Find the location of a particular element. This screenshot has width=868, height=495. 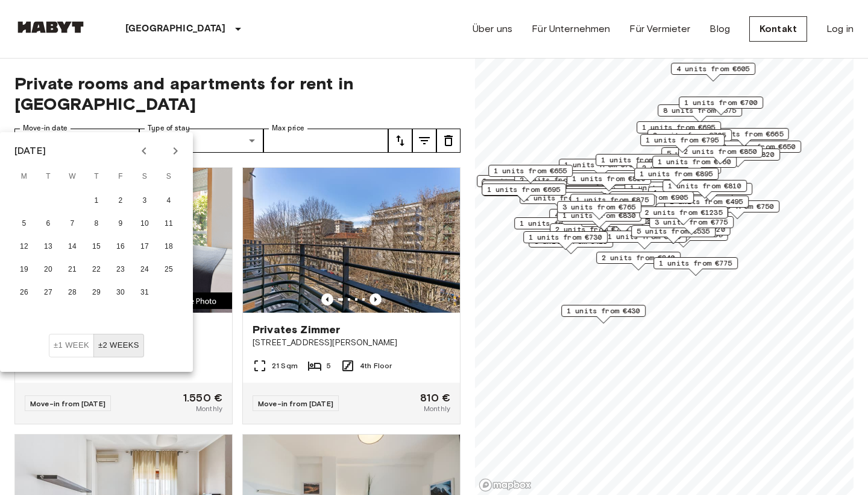

button: 19 is located at coordinates (24, 270).